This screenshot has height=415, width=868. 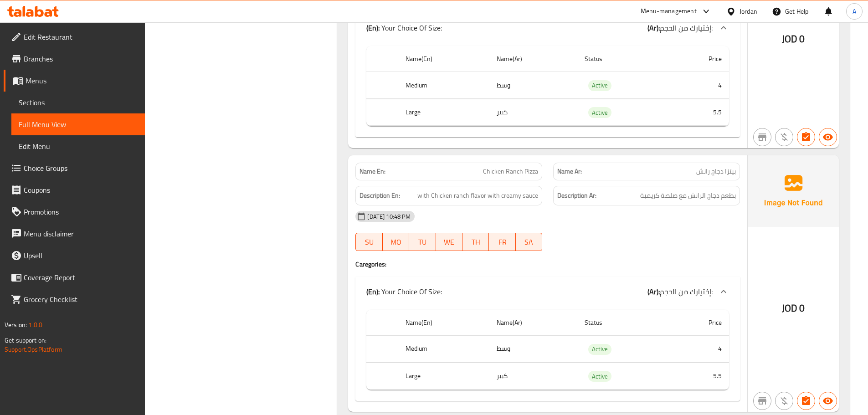 I want to click on span: بطعم دجاج الرانش مع صلصة كريمية, so click(x=688, y=196).